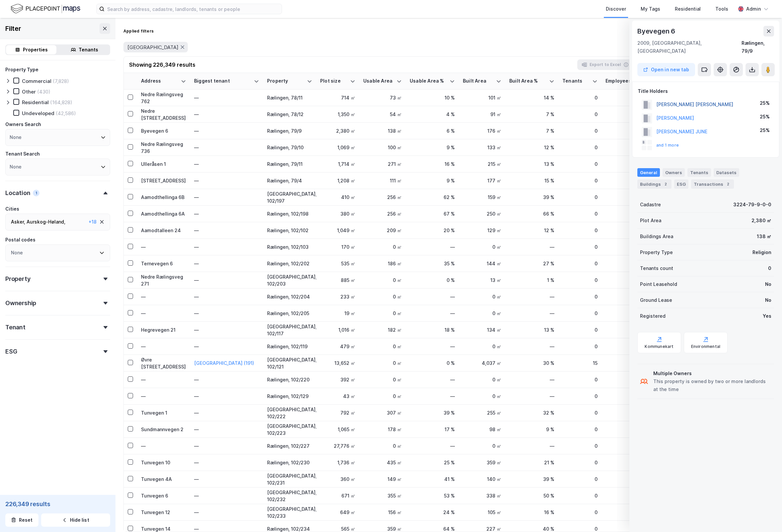 The image size is (782, 532). I want to click on div: Tenant Search, so click(23, 154).